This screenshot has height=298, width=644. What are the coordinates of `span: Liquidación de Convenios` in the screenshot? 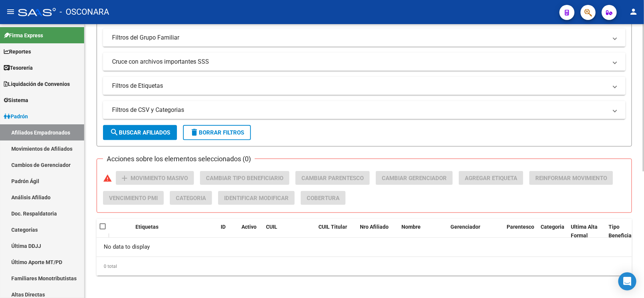 It's located at (37, 84).